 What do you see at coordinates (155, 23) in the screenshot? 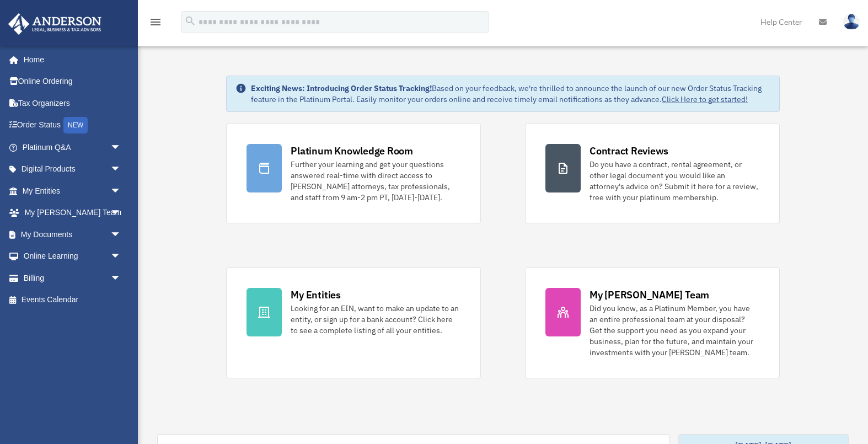
I see `a: menu` at bounding box center [155, 23].